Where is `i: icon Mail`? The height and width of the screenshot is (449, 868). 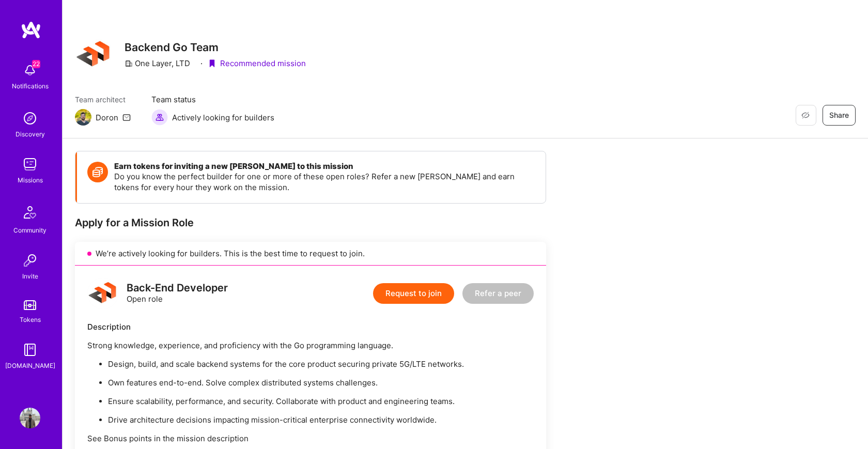 i: icon Mail is located at coordinates (127, 117).